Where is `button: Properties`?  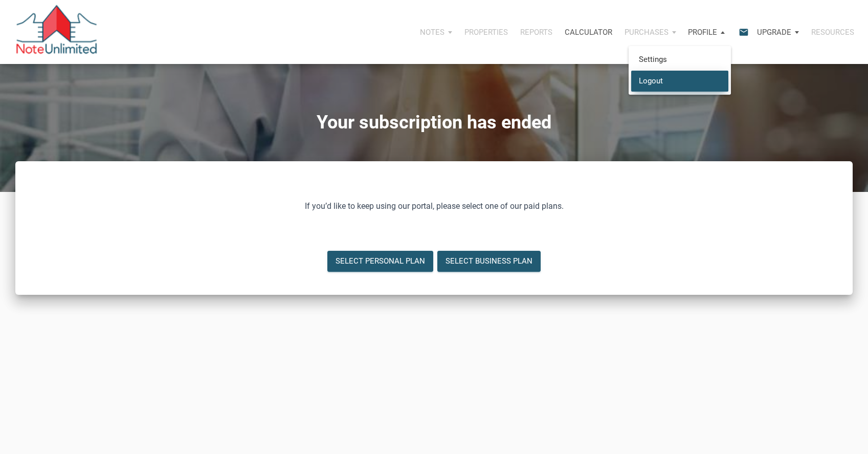 button: Properties is located at coordinates (486, 32).